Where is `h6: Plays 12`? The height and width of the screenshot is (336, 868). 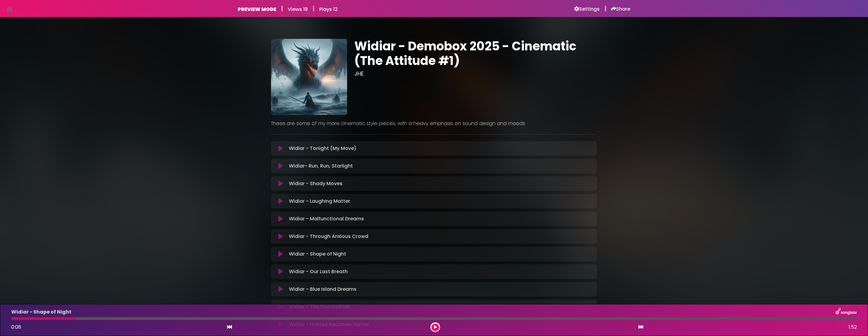
h6: Plays 12 is located at coordinates (328, 9).